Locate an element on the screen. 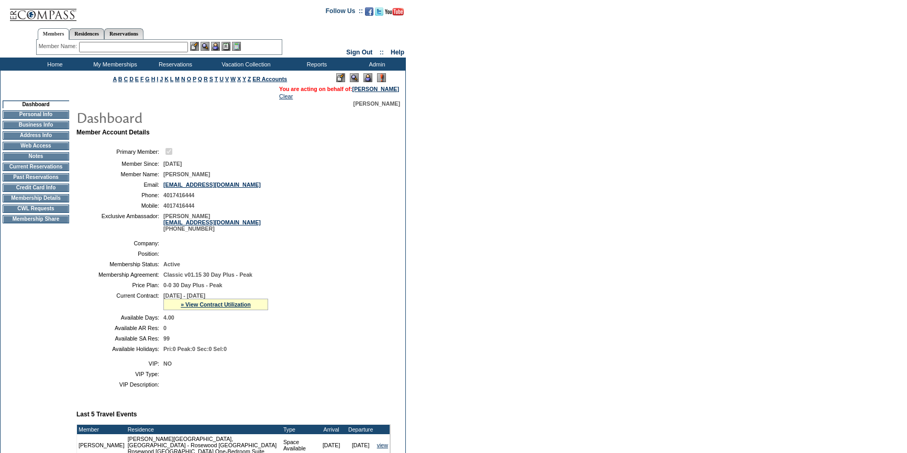  a: U is located at coordinates (221, 79).